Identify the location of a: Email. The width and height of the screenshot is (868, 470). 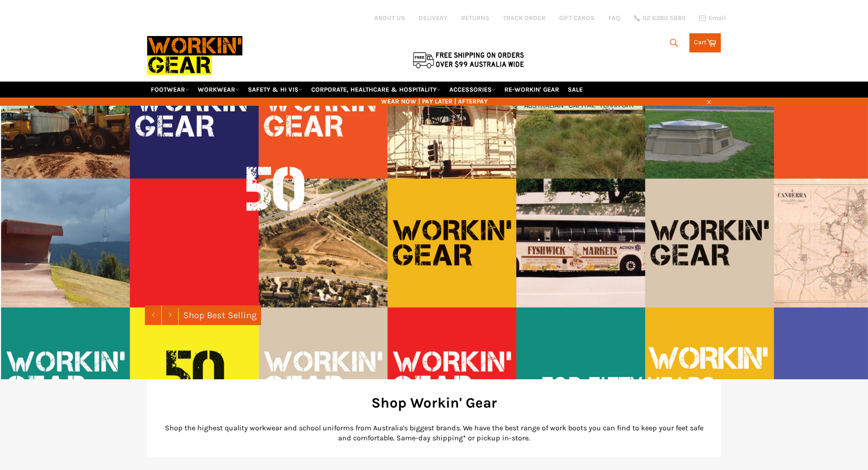
(712, 18).